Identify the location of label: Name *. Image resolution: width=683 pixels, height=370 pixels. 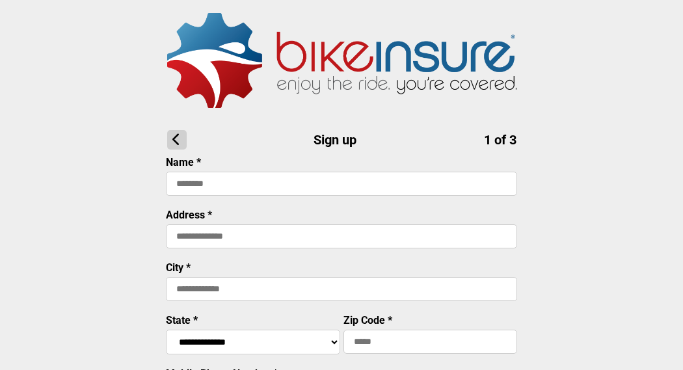
(184, 162).